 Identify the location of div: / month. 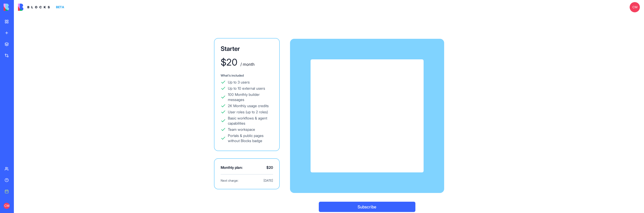
(247, 64).